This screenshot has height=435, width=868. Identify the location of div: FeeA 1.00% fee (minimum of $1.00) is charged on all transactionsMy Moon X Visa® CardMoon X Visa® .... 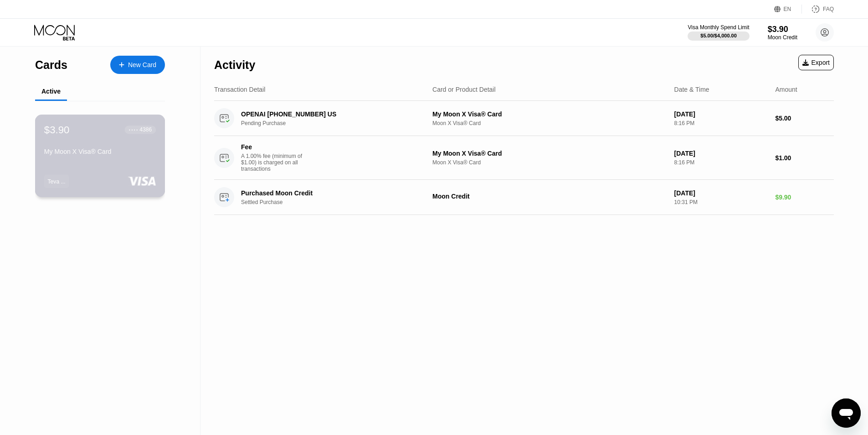
(524, 158).